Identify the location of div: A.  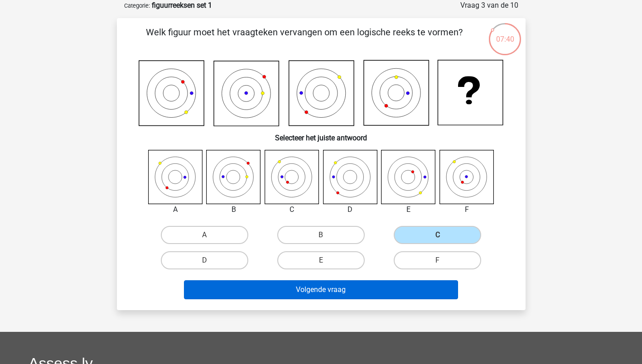
(175, 210).